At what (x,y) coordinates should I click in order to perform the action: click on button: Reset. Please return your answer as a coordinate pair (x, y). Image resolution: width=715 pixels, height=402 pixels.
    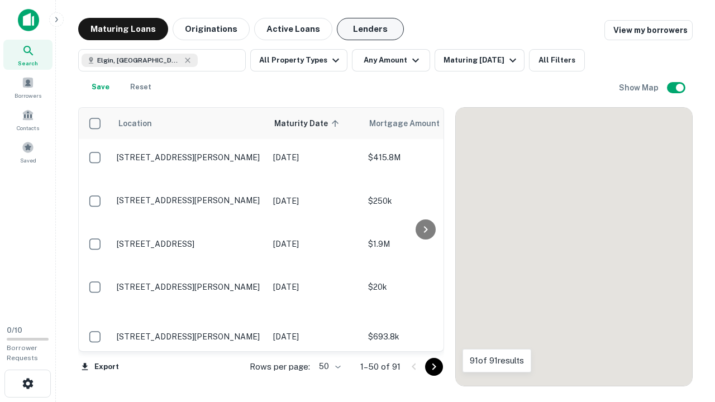
    Looking at the image, I should click on (141, 87).